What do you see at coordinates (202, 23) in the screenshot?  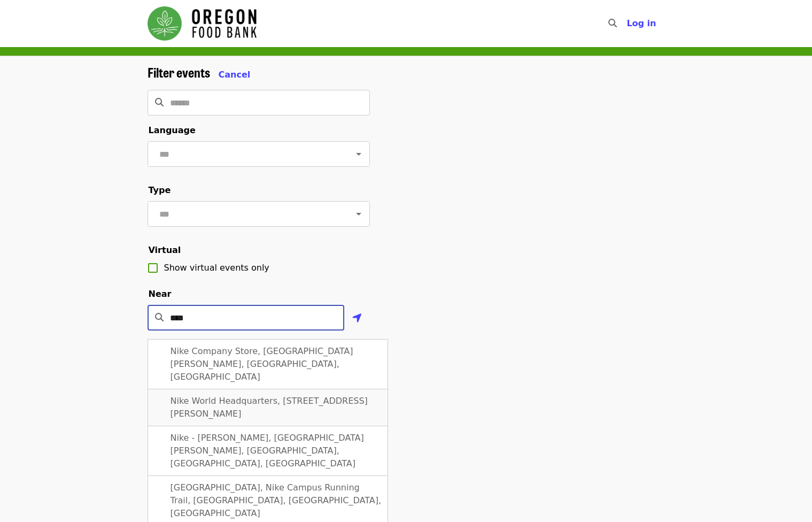 I see `img: Oregon Food Bank - Home` at bounding box center [202, 23].